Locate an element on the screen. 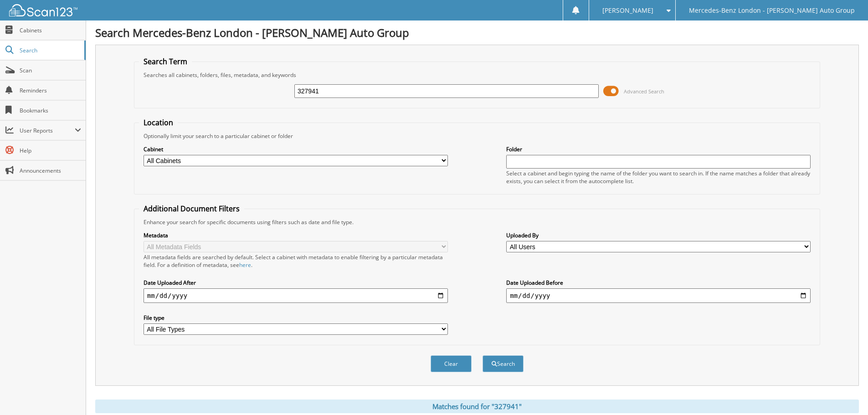 Image resolution: width=868 pixels, height=415 pixels. img: scan123-logo-white.svg is located at coordinates (43, 10).